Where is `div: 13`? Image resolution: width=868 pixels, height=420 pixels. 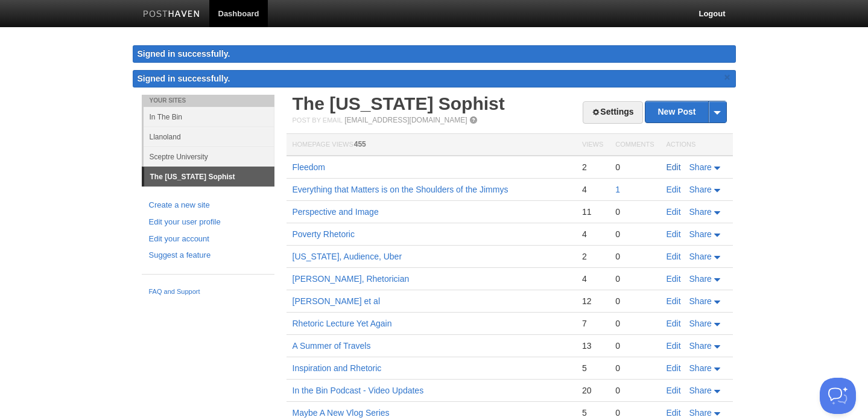
div: 13 is located at coordinates (592, 346).